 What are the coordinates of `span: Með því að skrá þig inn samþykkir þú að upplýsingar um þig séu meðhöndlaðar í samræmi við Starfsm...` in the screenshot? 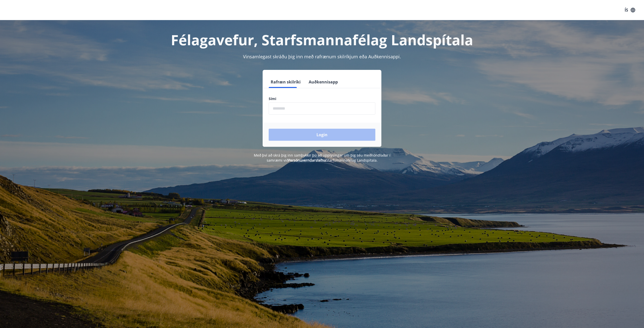 It's located at (322, 158).